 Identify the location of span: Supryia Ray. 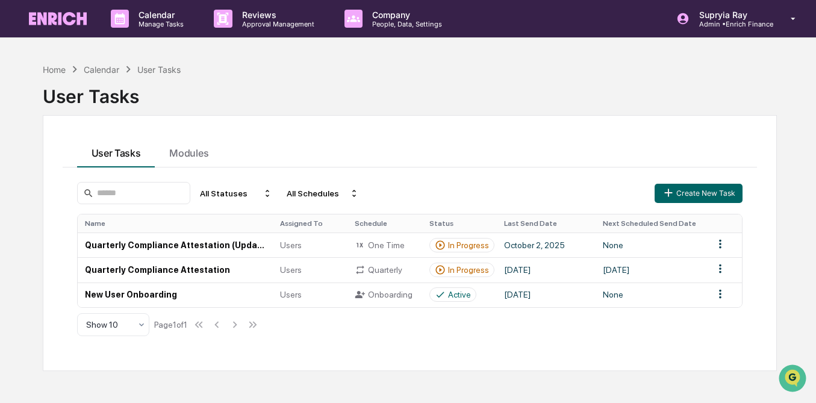
(59, 169).